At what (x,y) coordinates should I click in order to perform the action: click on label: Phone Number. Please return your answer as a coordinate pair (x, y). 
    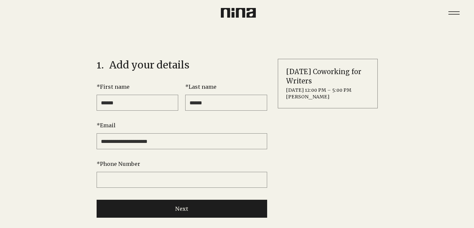
    Looking at the image, I should click on (182, 164).